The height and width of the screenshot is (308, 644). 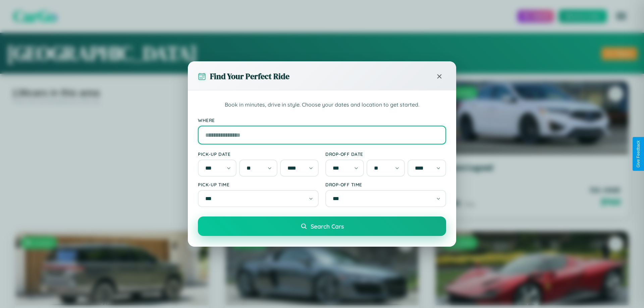 I want to click on p: Book in minutes, drive in style. Choose your dates and location to get started., so click(x=322, y=105).